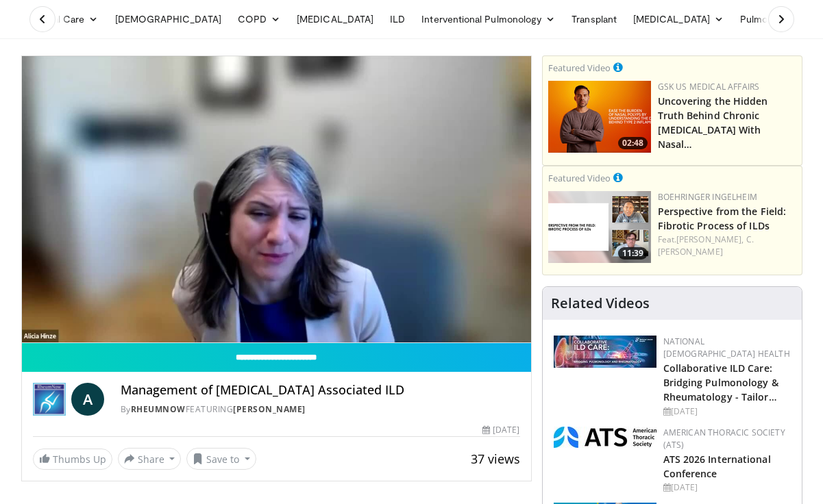 This screenshot has height=504, width=823. What do you see at coordinates (594, 19) in the screenshot?
I see `a: Transplant` at bounding box center [594, 19].